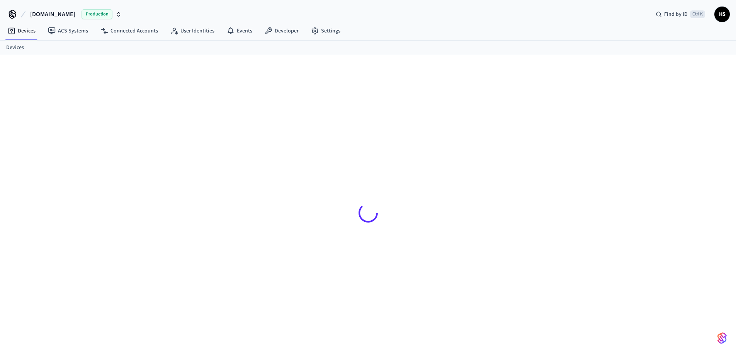 Image resolution: width=736 pixels, height=352 pixels. I want to click on a: Events, so click(240, 31).